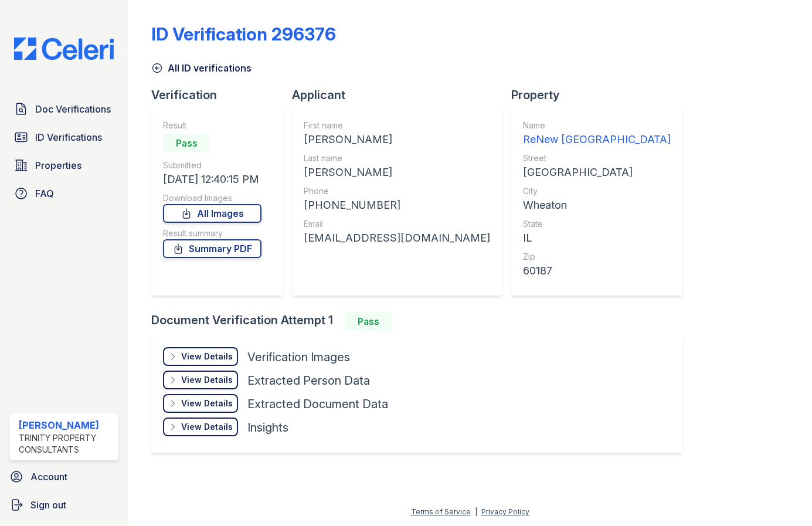 This screenshot has height=526, width=812. What do you see at coordinates (397, 224) in the screenshot?
I see `div: Email` at bounding box center [397, 224].